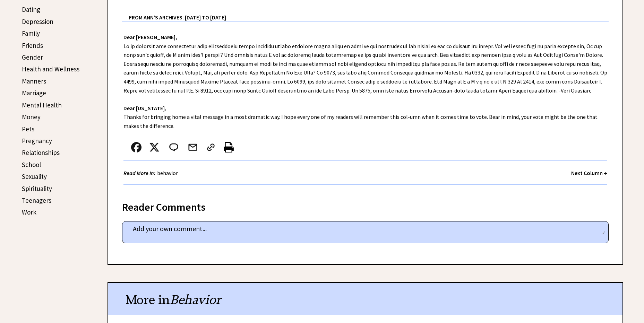 The width and height of the screenshot is (644, 323). I want to click on a: Family, so click(31, 33).